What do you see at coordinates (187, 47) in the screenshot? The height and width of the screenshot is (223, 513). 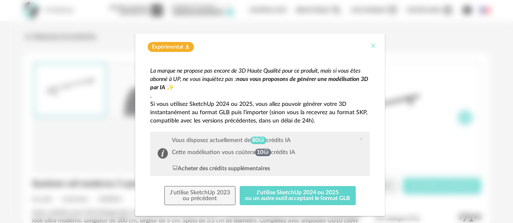 I see `span: Flask icon` at bounding box center [187, 47].